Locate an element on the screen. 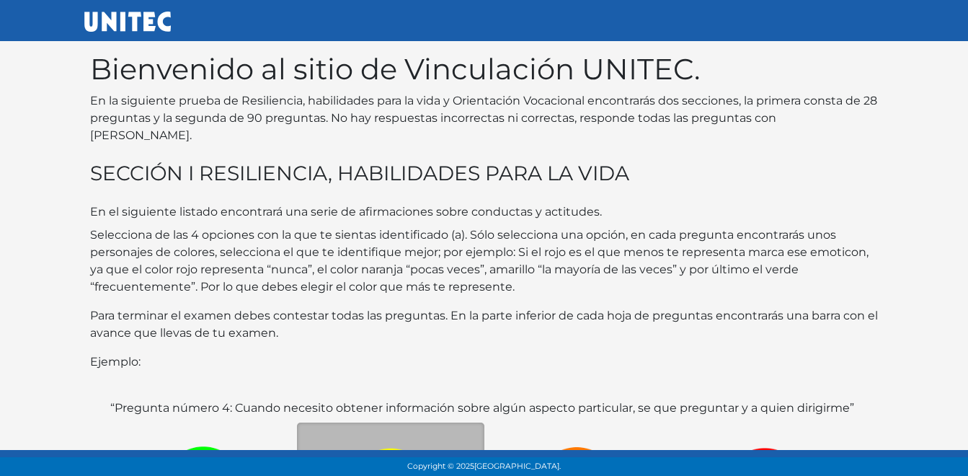  label: “Pregunta número 4: Cuando necesito obtener información sobre algún aspecto particular, se que pr... is located at coordinates (482, 408).